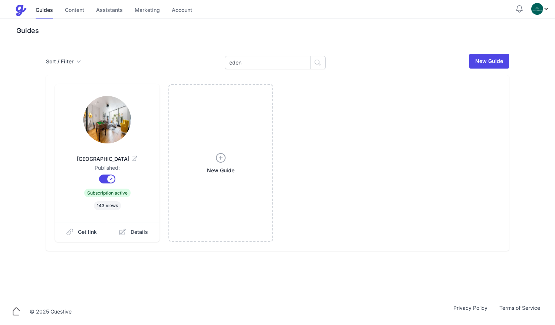 The image size is (555, 325). What do you see at coordinates (520, 312) in the screenshot?
I see `a: Terms of Service` at bounding box center [520, 312].